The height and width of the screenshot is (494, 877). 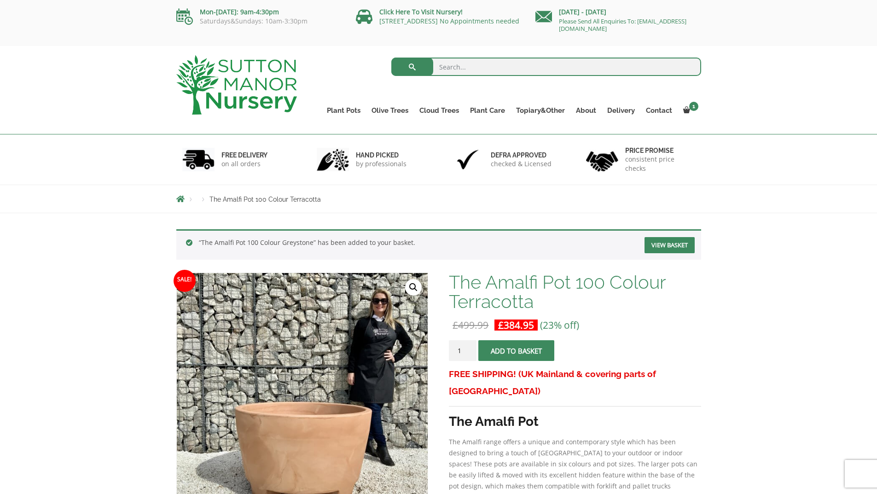 What do you see at coordinates (439, 245) in the screenshot?
I see `div: “The Amalfi Pot 100 Colour Greystone” has been added to your basket.` at bounding box center [439, 245].